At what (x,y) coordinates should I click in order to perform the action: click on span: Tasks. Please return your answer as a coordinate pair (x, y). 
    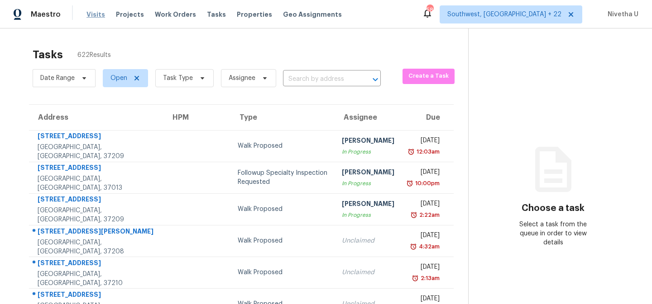
    Looking at the image, I should click on (216, 14).